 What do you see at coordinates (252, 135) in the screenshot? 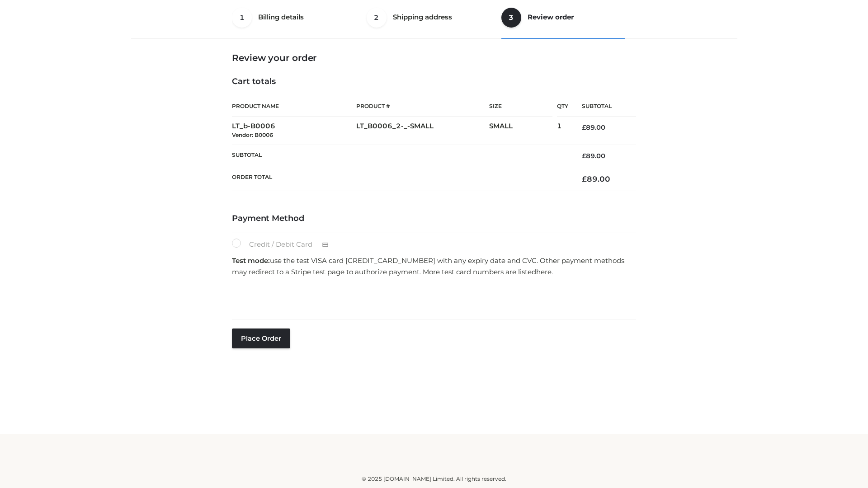
I see `small: Vendor: B0006` at bounding box center [252, 135].